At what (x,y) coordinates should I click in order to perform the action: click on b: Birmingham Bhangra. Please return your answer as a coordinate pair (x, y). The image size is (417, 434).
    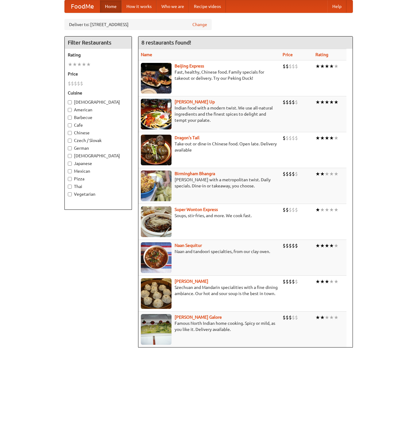
    Looking at the image, I should click on (195, 174).